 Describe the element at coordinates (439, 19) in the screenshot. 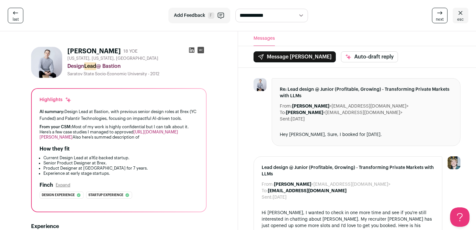

I see `span: next` at that location.